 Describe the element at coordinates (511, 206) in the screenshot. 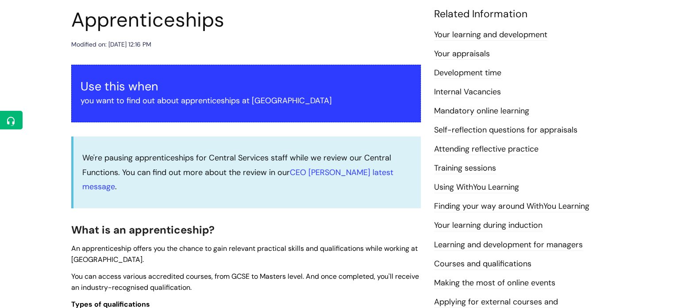

I see `a: Finding your way around WithYou Learning` at that location.